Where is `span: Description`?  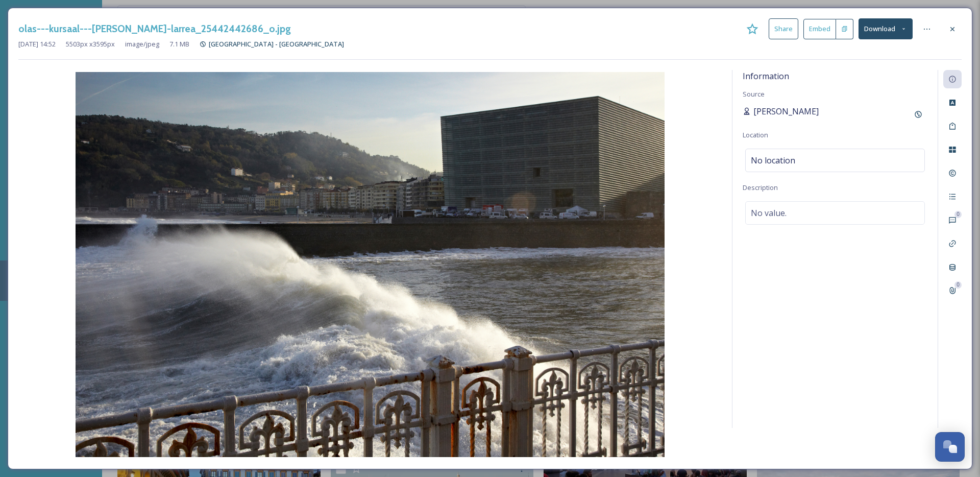 span: Description is located at coordinates (760, 188).